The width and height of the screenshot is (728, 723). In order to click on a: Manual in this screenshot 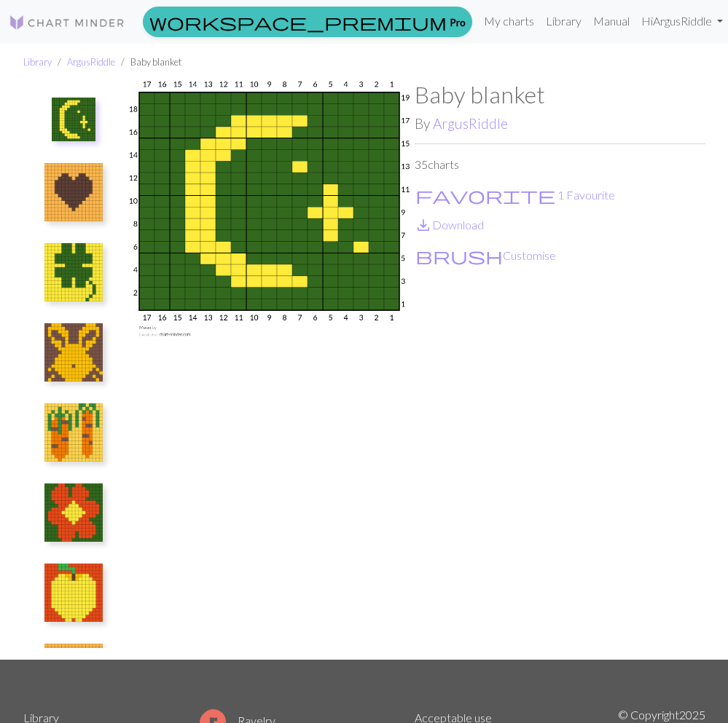, I will do `click(612, 21)`.